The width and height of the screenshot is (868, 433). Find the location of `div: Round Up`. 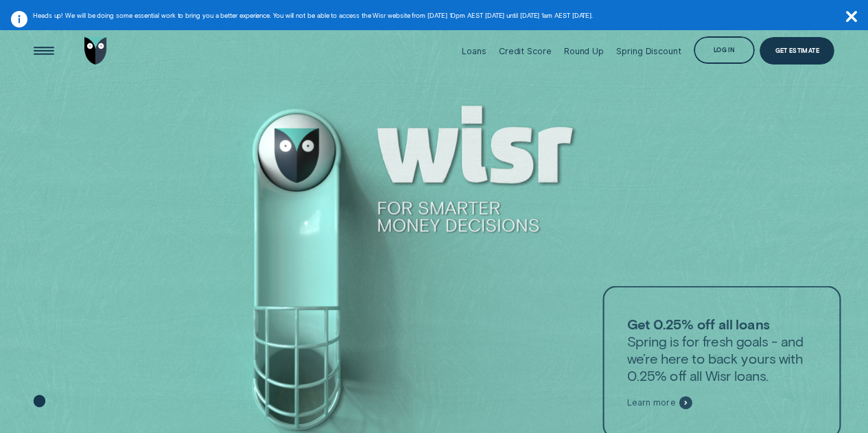

div: Round Up is located at coordinates (584, 51).